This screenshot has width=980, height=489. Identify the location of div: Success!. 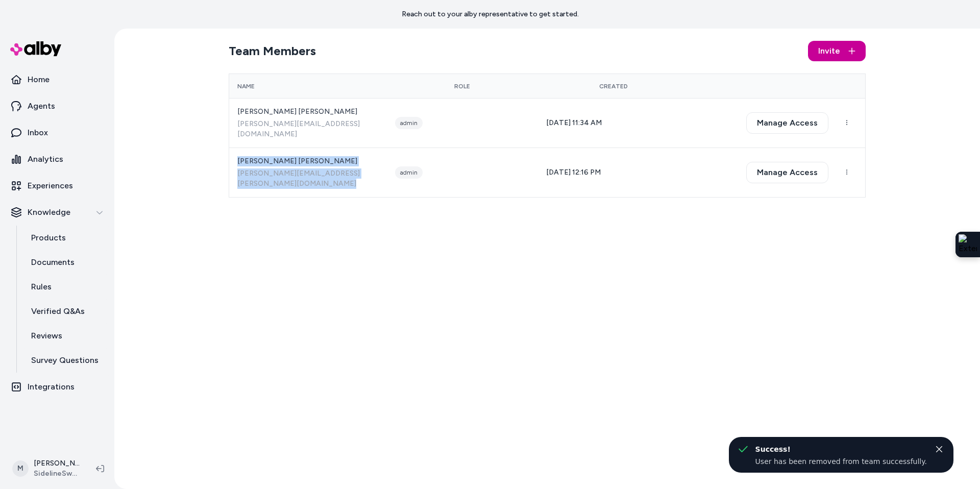
(841, 449).